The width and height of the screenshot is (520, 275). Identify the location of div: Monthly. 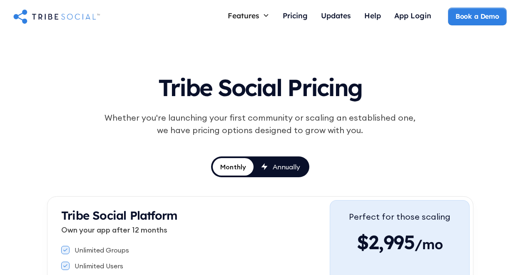
(233, 167).